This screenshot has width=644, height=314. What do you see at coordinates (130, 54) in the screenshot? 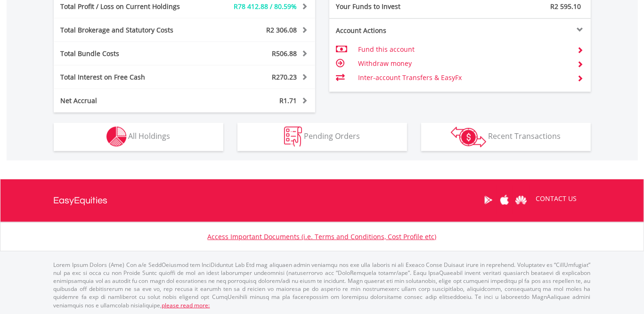
I see `div: Total Bundle Costs` at bounding box center [130, 54].